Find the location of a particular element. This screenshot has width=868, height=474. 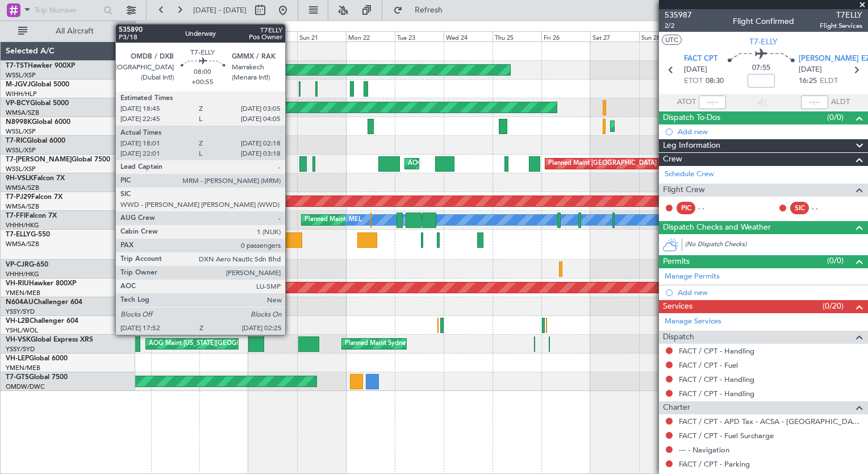

span: Crew is located at coordinates (673, 160).